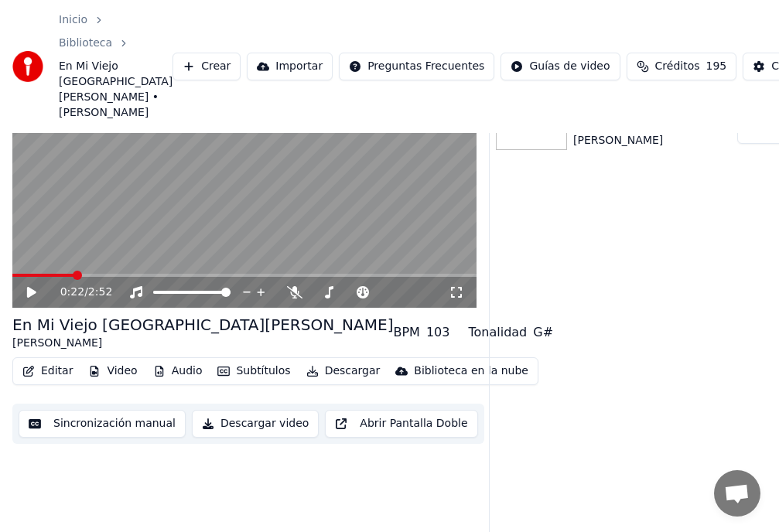  Describe the element at coordinates (716, 67) in the screenshot. I see `span: 195` at that location.